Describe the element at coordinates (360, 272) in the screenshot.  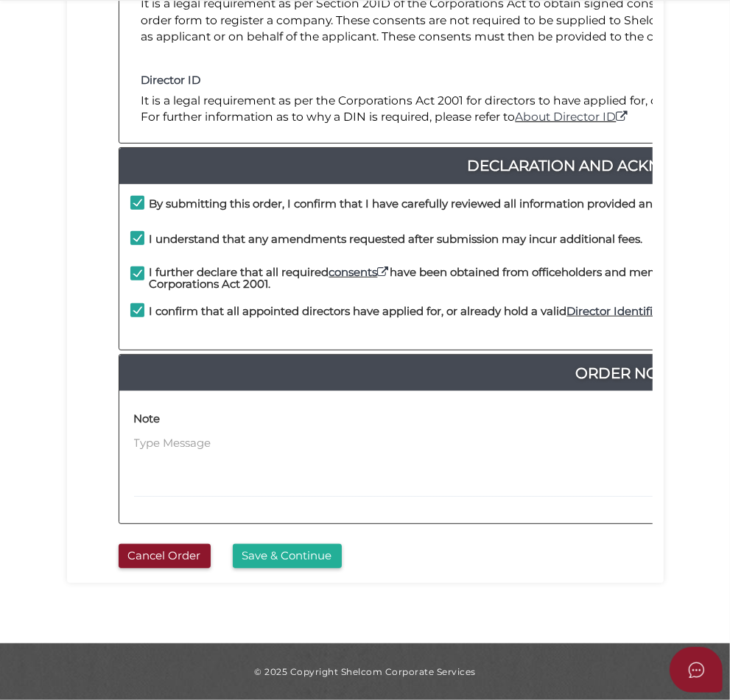
I see `a: consents` at that location.